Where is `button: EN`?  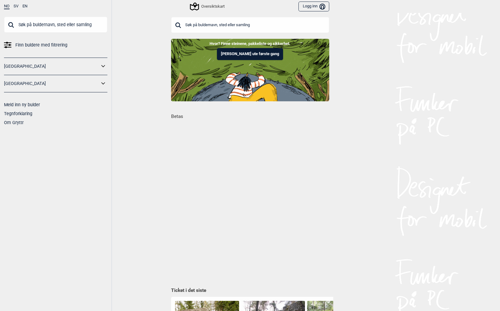
button: EN is located at coordinates (25, 6).